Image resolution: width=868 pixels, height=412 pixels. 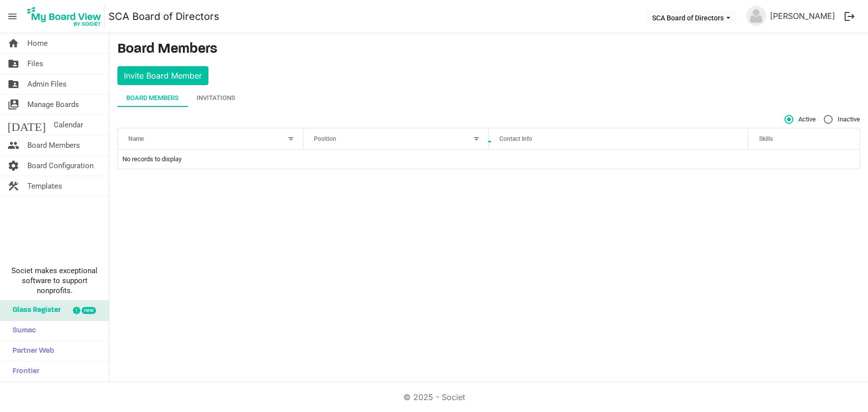 What do you see at coordinates (60, 166) in the screenshot?
I see `span: Board Configuration` at bounding box center [60, 166].